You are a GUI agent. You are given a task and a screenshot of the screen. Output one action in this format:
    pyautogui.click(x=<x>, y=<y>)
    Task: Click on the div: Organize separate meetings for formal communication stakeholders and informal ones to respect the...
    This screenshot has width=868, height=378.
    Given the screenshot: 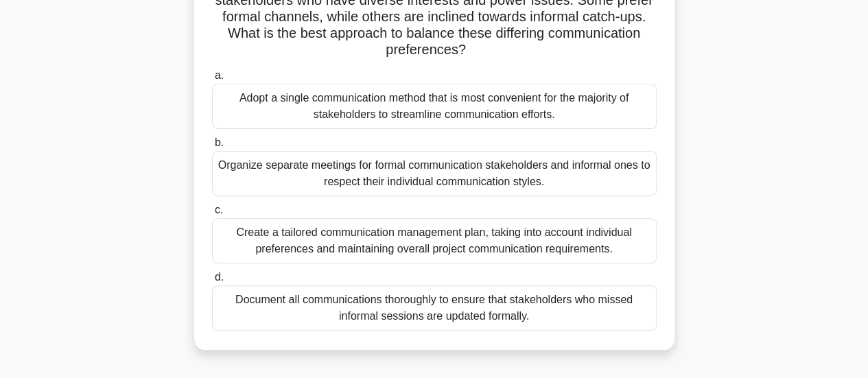 What is the action you would take?
    pyautogui.click(x=435, y=173)
    